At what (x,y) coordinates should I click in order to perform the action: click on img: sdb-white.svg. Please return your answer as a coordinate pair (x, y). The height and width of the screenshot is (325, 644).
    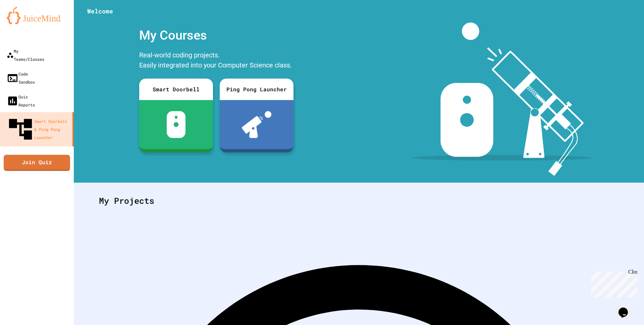
    Looking at the image, I should click on (176, 124).